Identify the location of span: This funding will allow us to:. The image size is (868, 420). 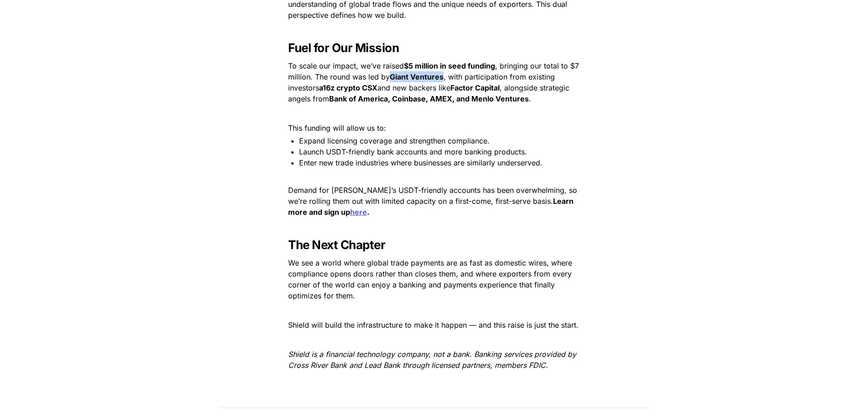
(337, 128).